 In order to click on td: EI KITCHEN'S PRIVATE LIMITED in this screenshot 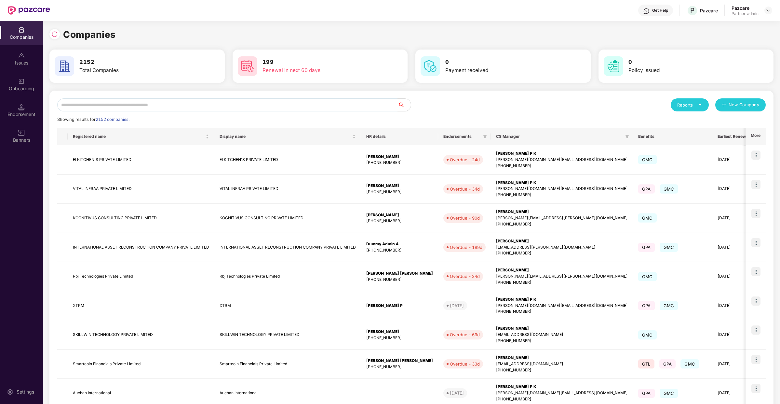, I will do `click(288, 160)`.